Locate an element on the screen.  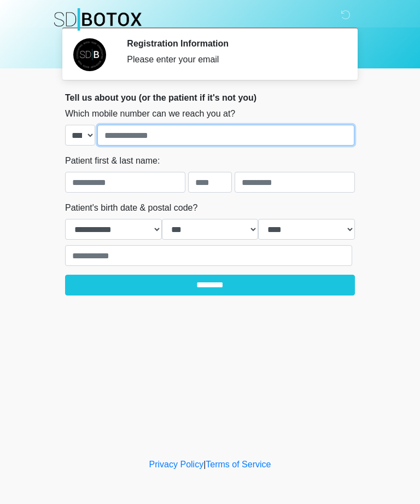
h2: Tell us about you (or the patient if it's not you) is located at coordinates (210, 98).